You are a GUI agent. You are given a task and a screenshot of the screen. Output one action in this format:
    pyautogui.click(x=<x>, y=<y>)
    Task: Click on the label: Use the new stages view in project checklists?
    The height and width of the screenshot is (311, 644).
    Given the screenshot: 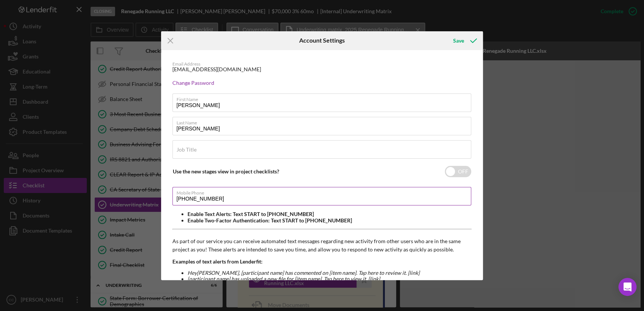 What is the action you would take?
    pyautogui.click(x=226, y=171)
    